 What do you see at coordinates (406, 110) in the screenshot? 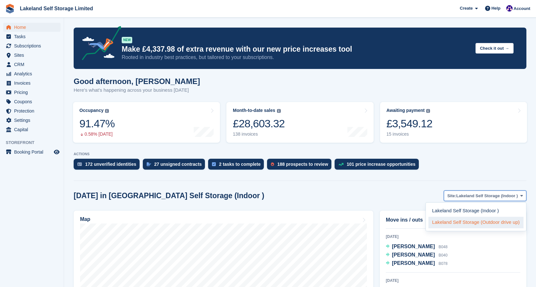
I see `div: Awaiting payment` at bounding box center [406, 110].